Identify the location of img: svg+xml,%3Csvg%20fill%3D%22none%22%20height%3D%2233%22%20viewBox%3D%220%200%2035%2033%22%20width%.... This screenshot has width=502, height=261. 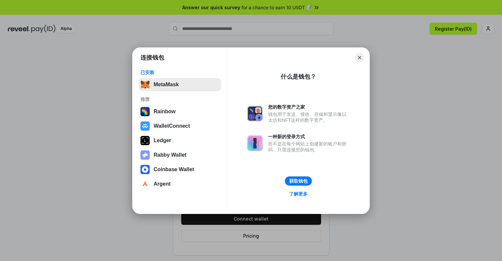
(145, 85).